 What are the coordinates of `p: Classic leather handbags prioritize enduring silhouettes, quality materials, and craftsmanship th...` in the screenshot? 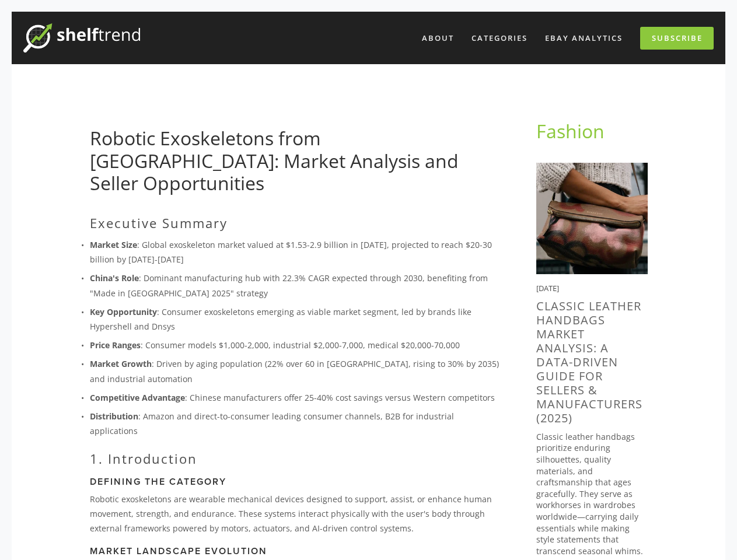 It's located at (591, 494).